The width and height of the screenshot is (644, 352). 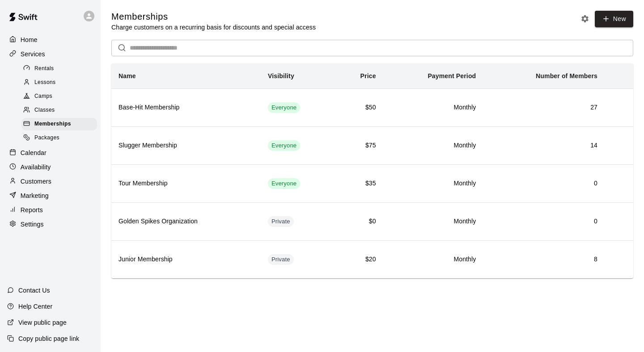 I want to click on b: Price, so click(x=368, y=76).